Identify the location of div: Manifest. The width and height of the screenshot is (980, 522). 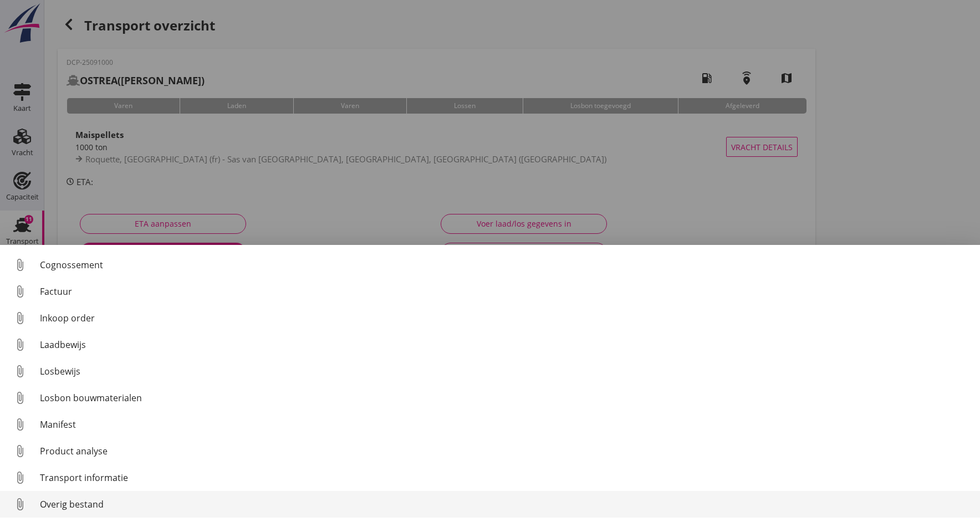
(505, 425).